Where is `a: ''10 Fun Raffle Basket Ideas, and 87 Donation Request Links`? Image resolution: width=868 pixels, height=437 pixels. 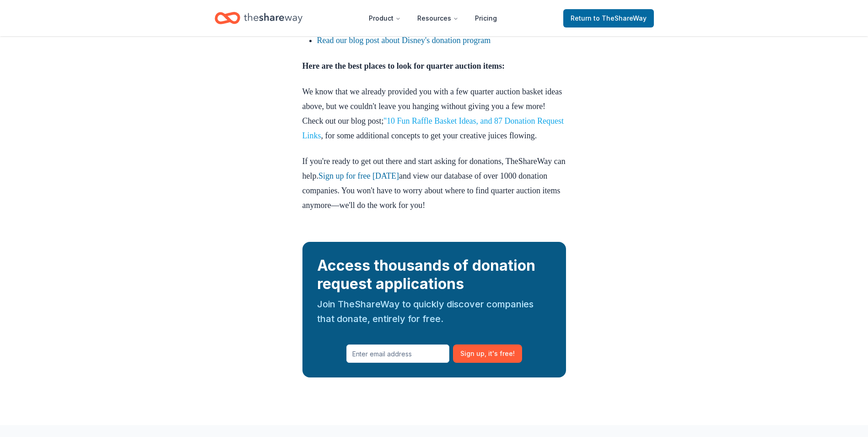
a: ''10 Fun Raffle Basket Ideas, and 87 Donation Request Links is located at coordinates (433, 128).